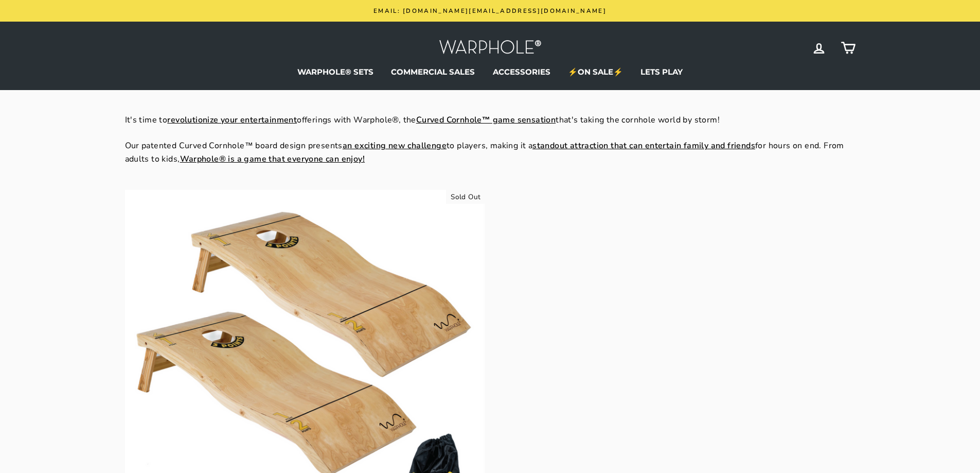  Describe the element at coordinates (465, 197) in the screenshot. I see `div: Sold Out` at that location.